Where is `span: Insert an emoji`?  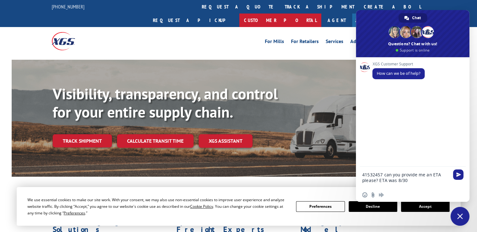 span: Insert an emoji is located at coordinates (364, 195).